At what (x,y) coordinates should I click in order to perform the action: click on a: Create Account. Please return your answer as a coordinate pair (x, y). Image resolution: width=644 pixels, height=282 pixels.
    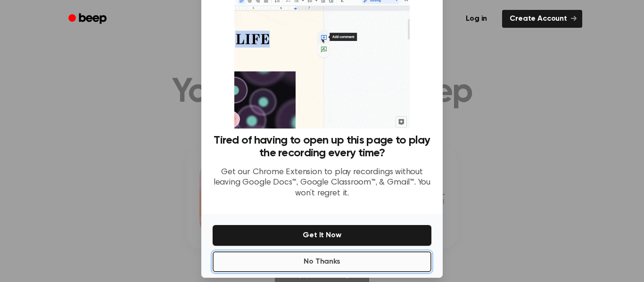
    Looking at the image, I should click on (542, 19).